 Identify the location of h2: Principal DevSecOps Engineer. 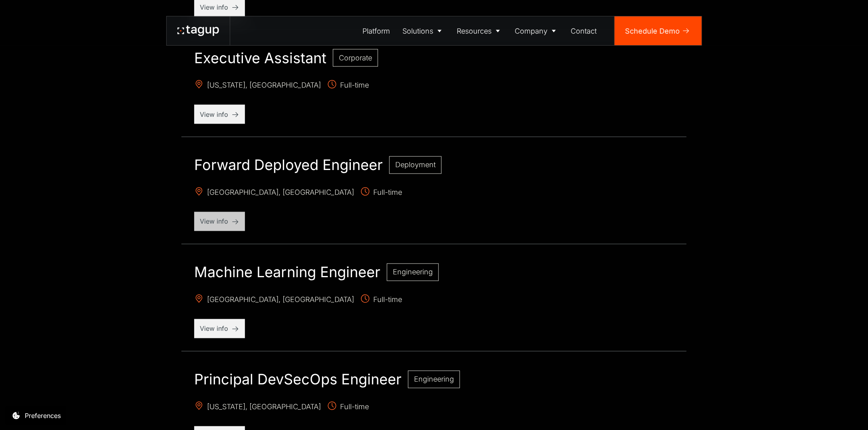
(298, 379).